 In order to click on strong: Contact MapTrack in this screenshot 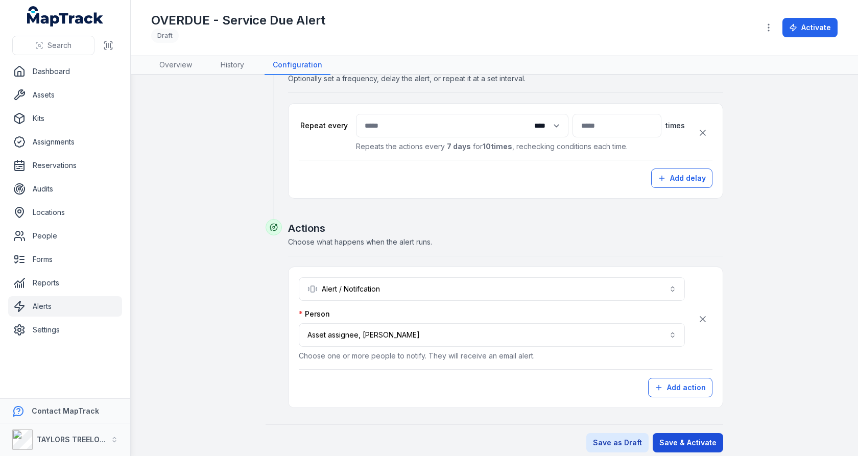, I will do `click(65, 411)`.